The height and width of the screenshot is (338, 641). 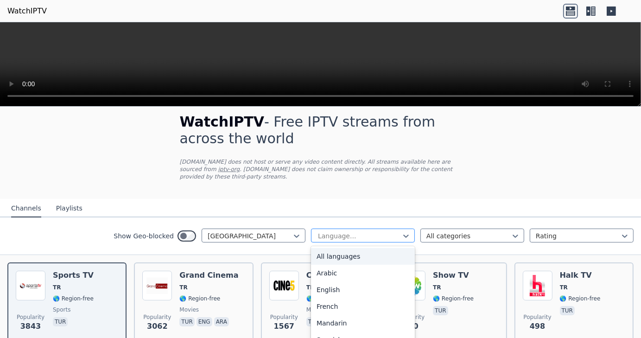 I want to click on a: WatchIPTV, so click(x=27, y=11).